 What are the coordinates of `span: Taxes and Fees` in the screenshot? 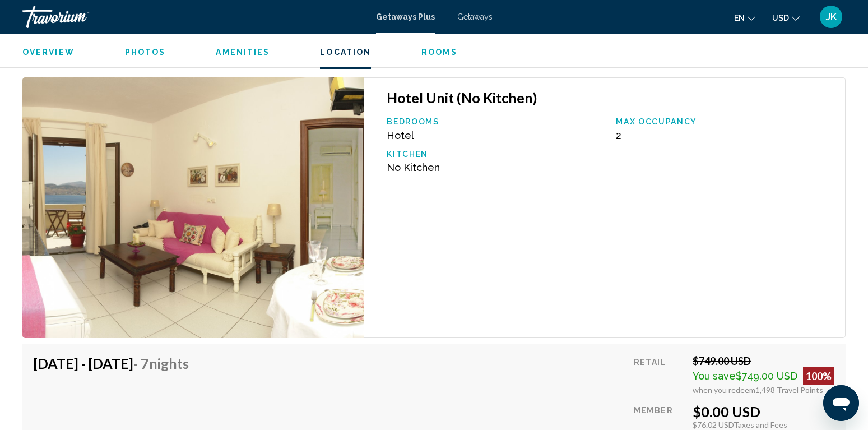 It's located at (760, 425).